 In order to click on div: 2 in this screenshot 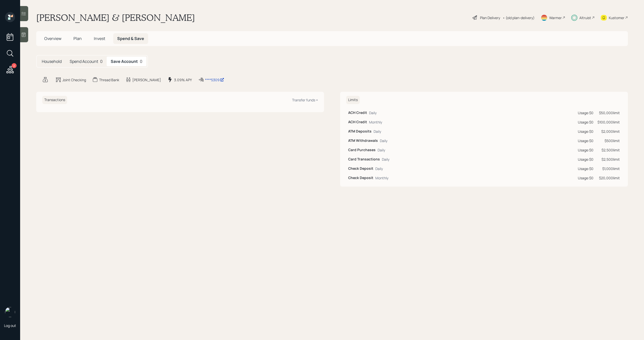, I will do `click(14, 66)`.